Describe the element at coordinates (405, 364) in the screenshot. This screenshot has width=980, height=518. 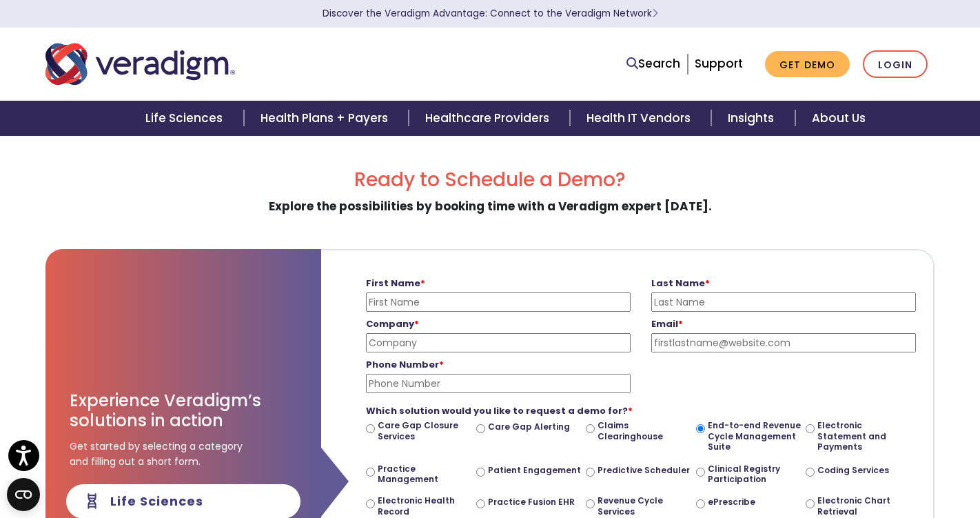
I see `strong: Phone Number` at that location.